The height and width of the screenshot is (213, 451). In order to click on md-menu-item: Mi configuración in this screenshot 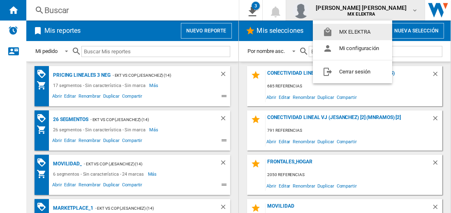, I will do `click(352, 49)`.